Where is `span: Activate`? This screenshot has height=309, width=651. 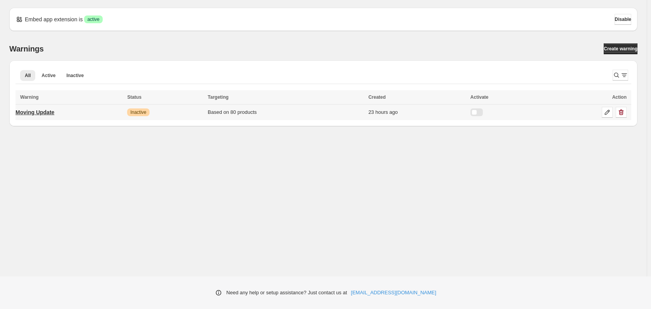
span: Activate is located at coordinates (480, 97).